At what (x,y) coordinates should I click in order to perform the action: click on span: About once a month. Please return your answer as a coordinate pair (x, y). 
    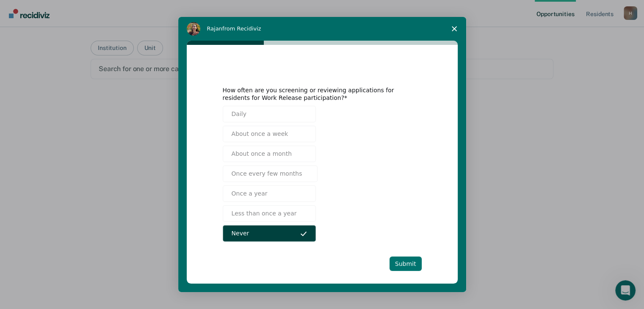
    Looking at the image, I should click on (262, 154).